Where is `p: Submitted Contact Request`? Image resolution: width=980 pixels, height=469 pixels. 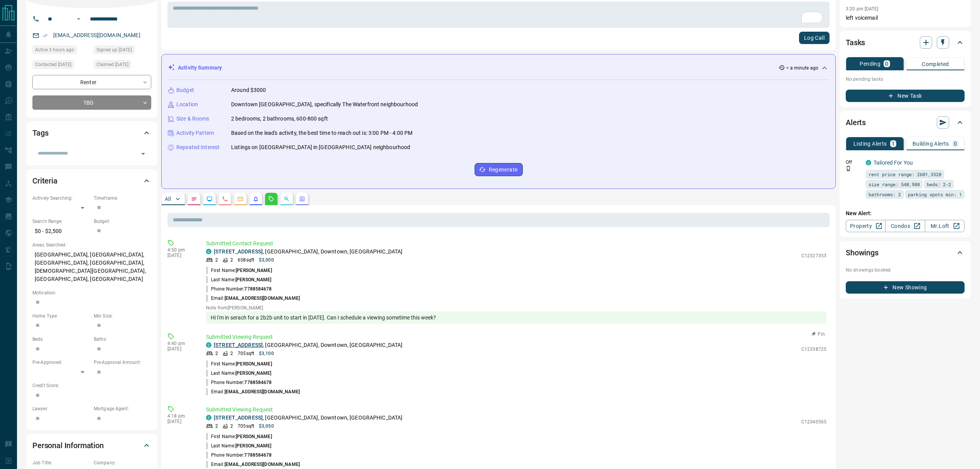
p: Submitted Contact Request is located at coordinates (516, 244).